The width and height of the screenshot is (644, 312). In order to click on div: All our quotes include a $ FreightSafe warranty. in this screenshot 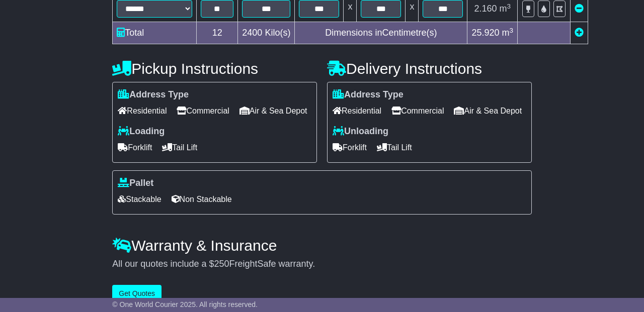, I will do `click(321, 264)`.